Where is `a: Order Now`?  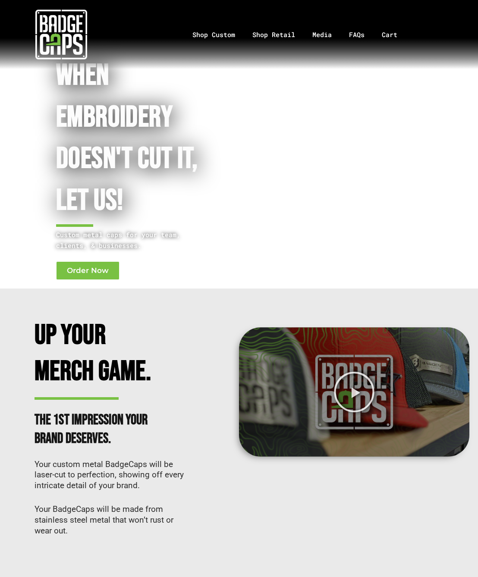 a: Order Now is located at coordinates (88, 270).